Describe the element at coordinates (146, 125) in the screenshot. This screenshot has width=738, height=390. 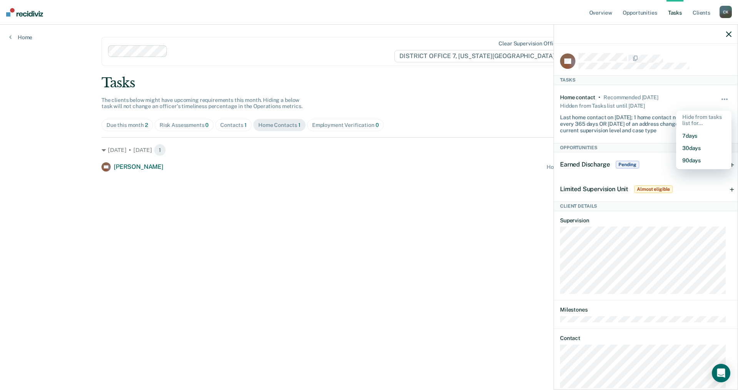
I see `span: 2` at that location.